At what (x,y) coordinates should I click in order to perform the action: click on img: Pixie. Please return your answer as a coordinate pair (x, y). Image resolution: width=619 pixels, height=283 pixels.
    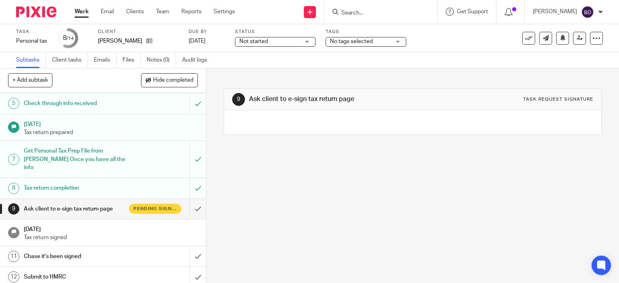
    Looking at the image, I should click on (36, 12).